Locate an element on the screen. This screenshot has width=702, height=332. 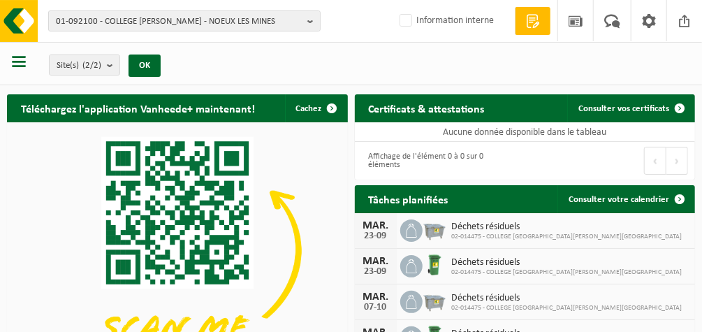
td: Aucune donnée disponible dans le tableau is located at coordinates (525, 132).